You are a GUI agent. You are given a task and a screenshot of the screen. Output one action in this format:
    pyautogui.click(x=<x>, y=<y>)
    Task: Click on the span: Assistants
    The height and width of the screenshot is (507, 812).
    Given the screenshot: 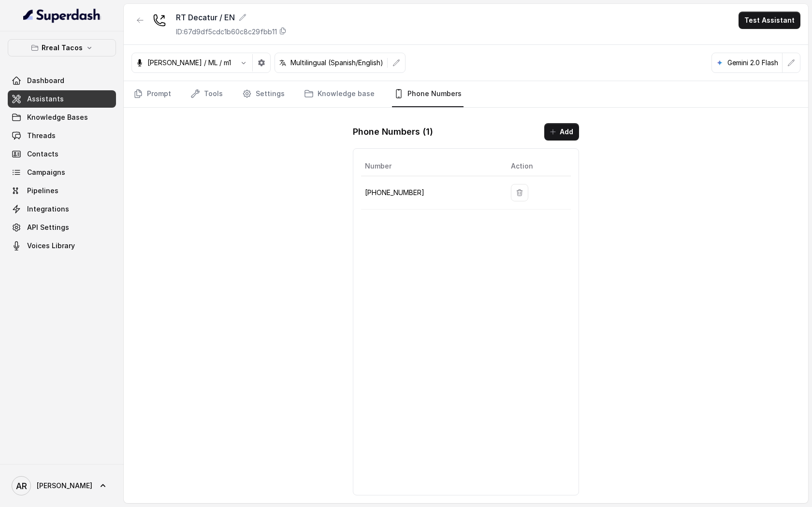 What is the action you would take?
    pyautogui.click(x=45, y=99)
    